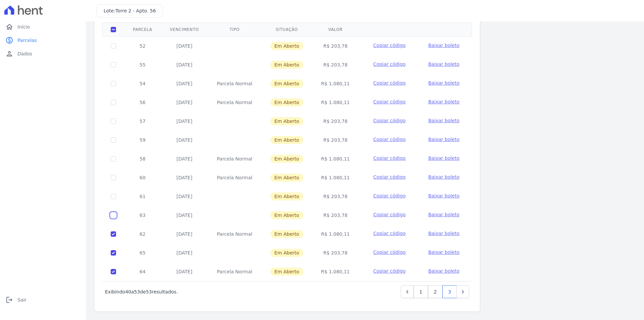 The height and width of the screenshot is (320, 644). Describe the element at coordinates (142, 102) in the screenshot. I see `td: 56` at that location.